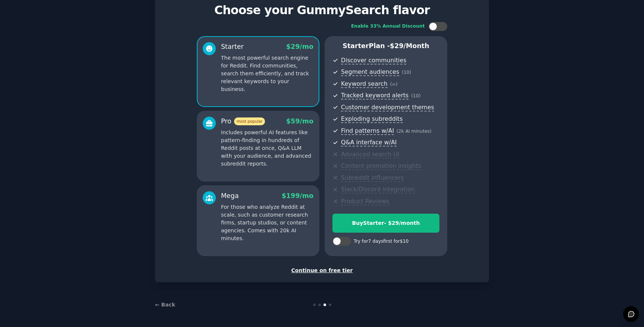 Image resolution: width=644 pixels, height=327 pixels. What do you see at coordinates (388, 26) in the screenshot?
I see `div: Enable 33% Annual Discount` at bounding box center [388, 26].